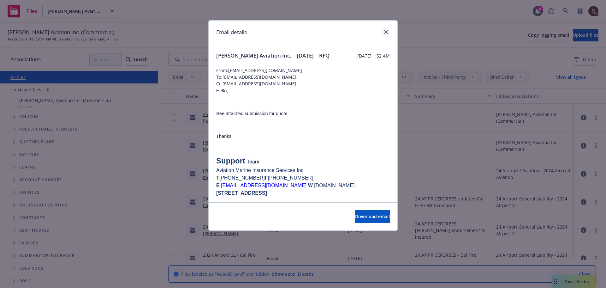 Image resolution: width=606 pixels, height=288 pixels. I want to click on h1: Email details, so click(231, 32).